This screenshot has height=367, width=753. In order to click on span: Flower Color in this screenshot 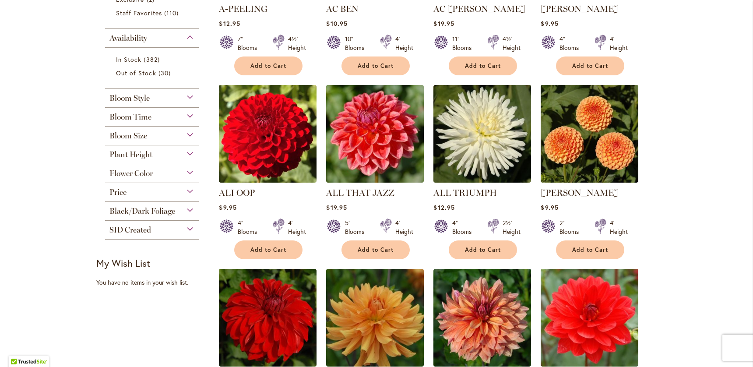, I will do `click(131, 173)`.